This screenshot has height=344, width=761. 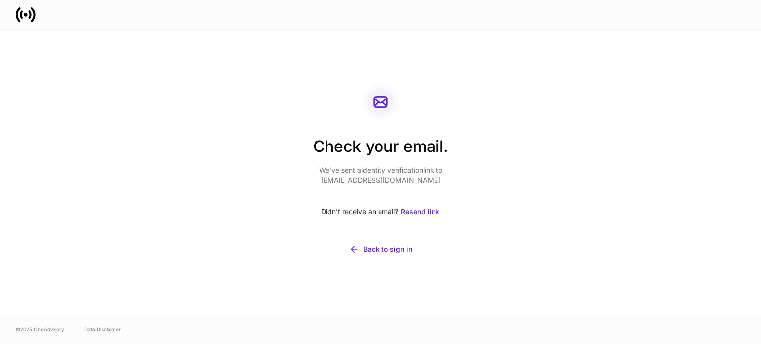 I want to click on span: © 2025 OneAdvisory, so click(x=40, y=329).